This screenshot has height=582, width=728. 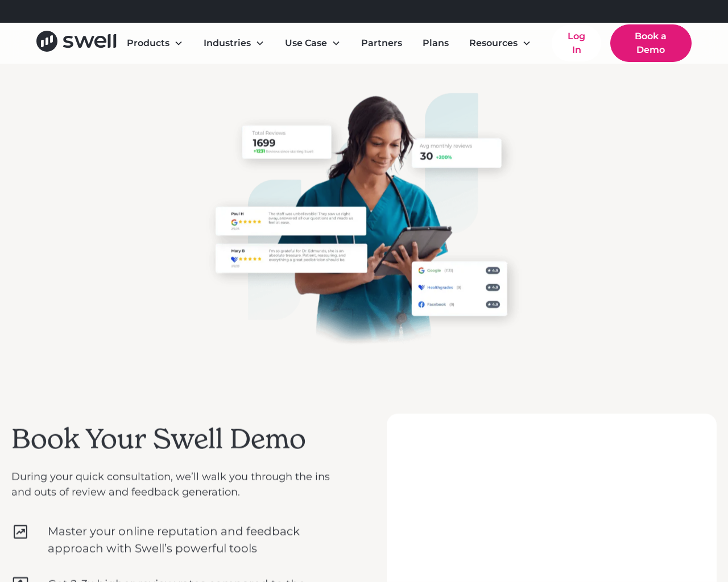 I want to click on h2: Book Your Swell Demo, so click(x=176, y=438).